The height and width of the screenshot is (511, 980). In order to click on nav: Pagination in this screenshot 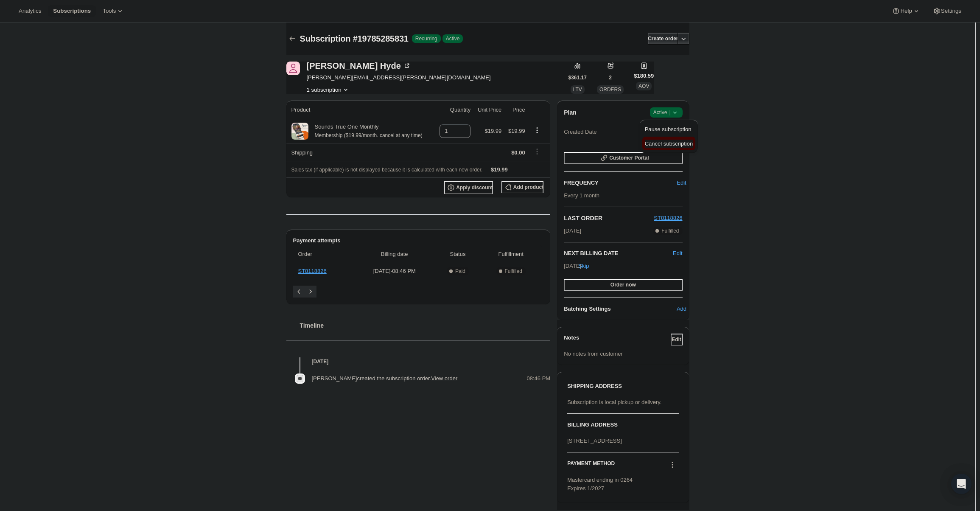, I will do `click(419, 291)`.